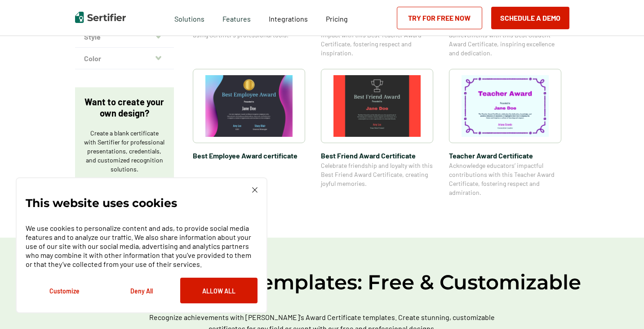  I want to click on span: Best Friend Award Certificate​, so click(377, 155).